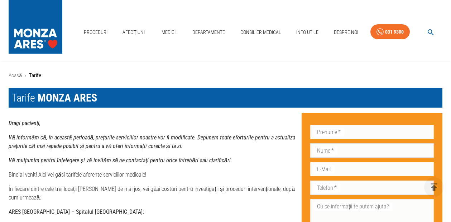  Describe the element at coordinates (152, 142) in the screenshot. I see `strong: Vă informăm că, în această perioadă, prețurile serviciilor noastre vor fi modificate. Depunem toa...` at that location.